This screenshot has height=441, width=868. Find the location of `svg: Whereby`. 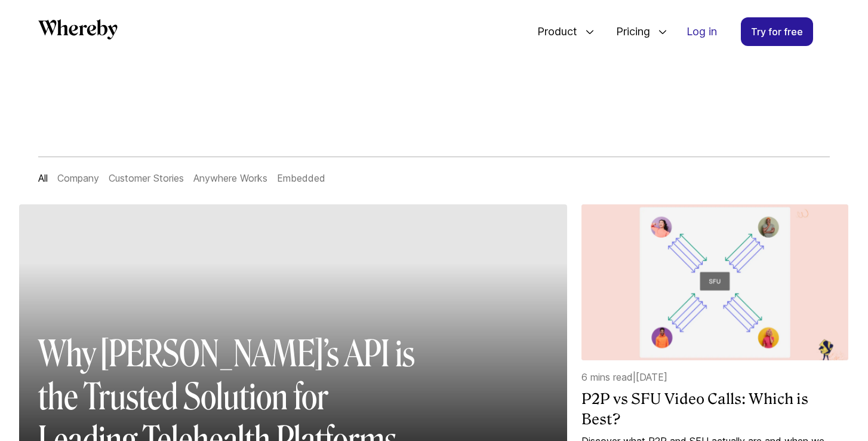

svg: Whereby is located at coordinates (78, 30).